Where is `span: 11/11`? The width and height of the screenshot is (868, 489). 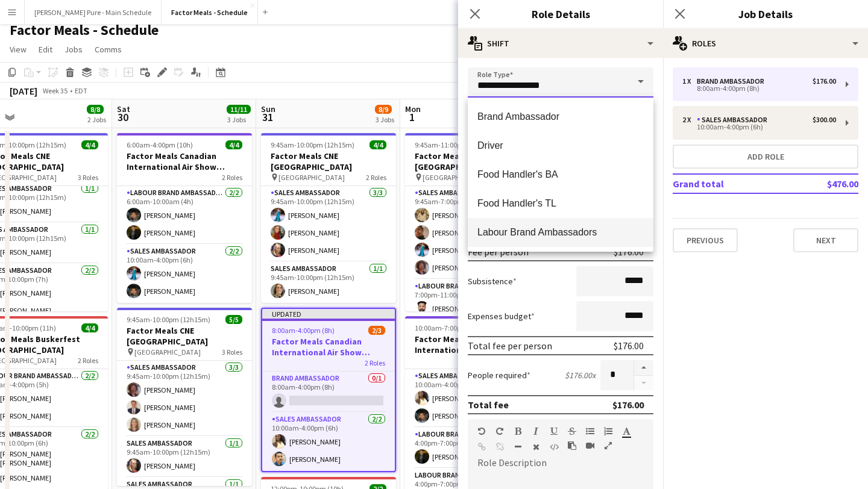 span: 11/11 is located at coordinates (238, 109).